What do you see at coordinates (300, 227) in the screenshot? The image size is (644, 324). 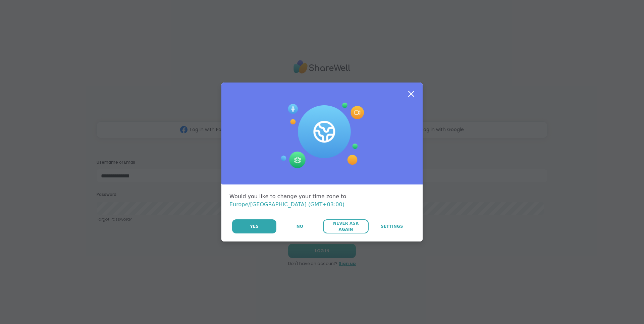 I see `button: No` at bounding box center [300, 227].